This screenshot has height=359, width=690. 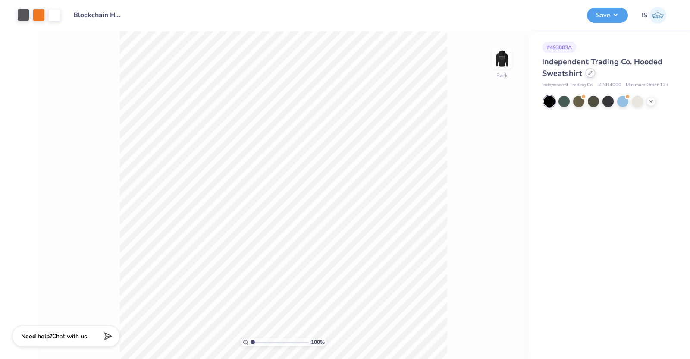 I want to click on span: Minimum Order: 12 +, so click(x=647, y=85).